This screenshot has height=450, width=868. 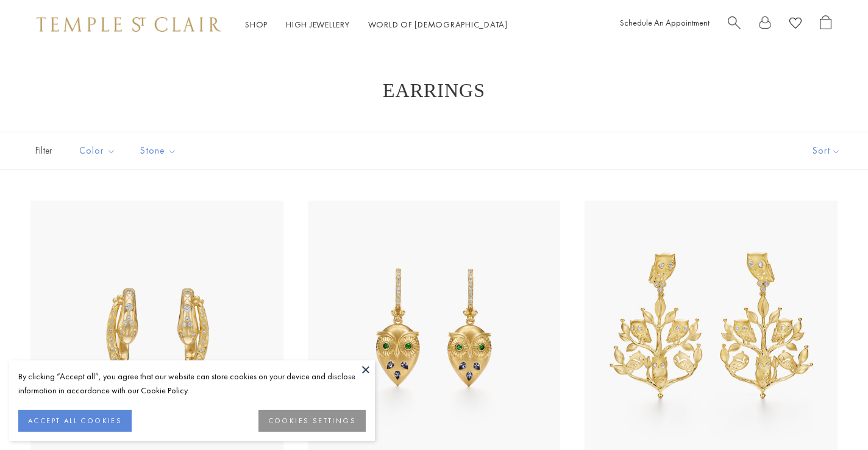 What do you see at coordinates (160, 150) in the screenshot?
I see `span: Stone` at bounding box center [160, 150].